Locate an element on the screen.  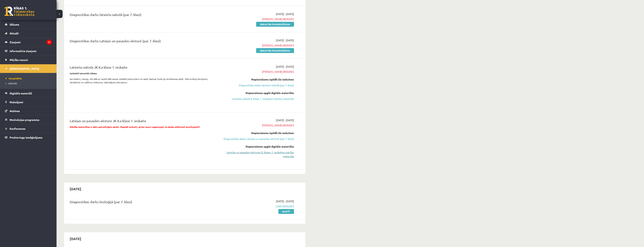
a: Izlabotās is located at coordinates (29, 83).